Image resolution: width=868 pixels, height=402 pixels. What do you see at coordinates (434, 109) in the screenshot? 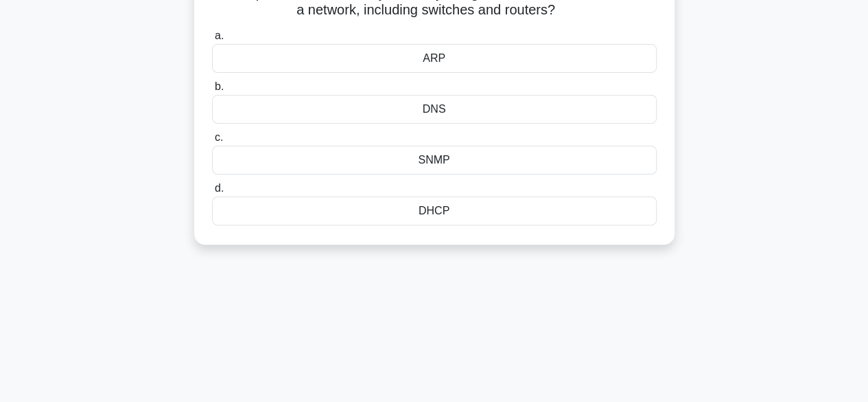
I see `div: DNS` at bounding box center [434, 109].